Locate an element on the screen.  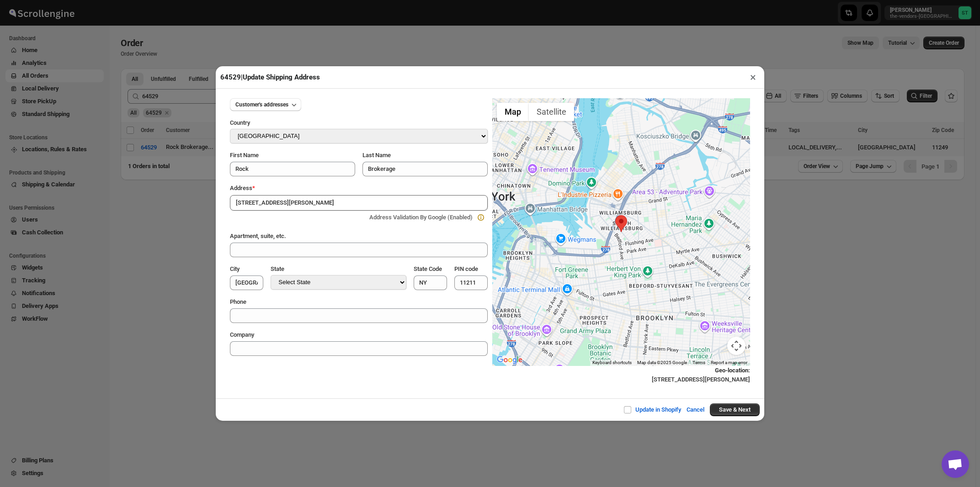
input: Enter a address is located at coordinates (359, 203).